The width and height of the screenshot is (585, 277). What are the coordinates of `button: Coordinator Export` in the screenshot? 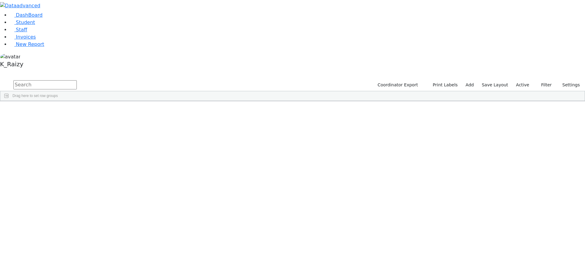 It's located at (397, 85).